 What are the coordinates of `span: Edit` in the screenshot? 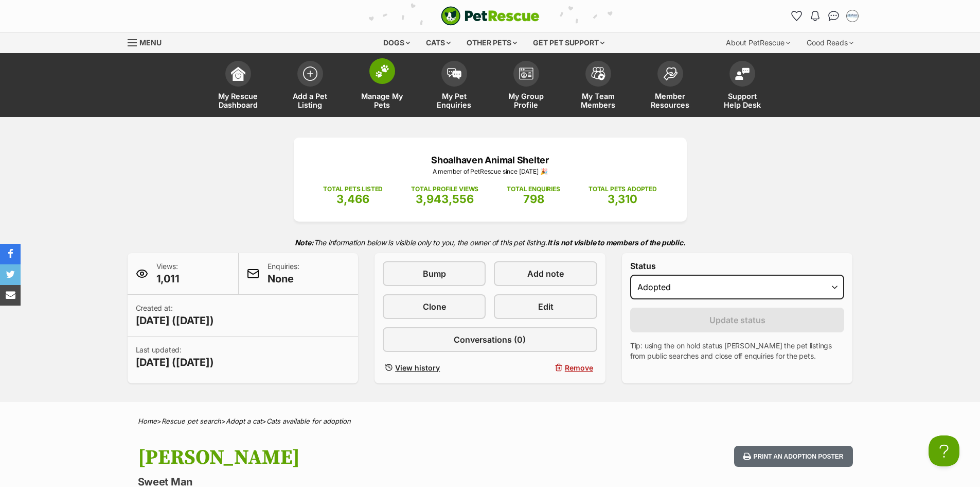 It's located at (546, 307).